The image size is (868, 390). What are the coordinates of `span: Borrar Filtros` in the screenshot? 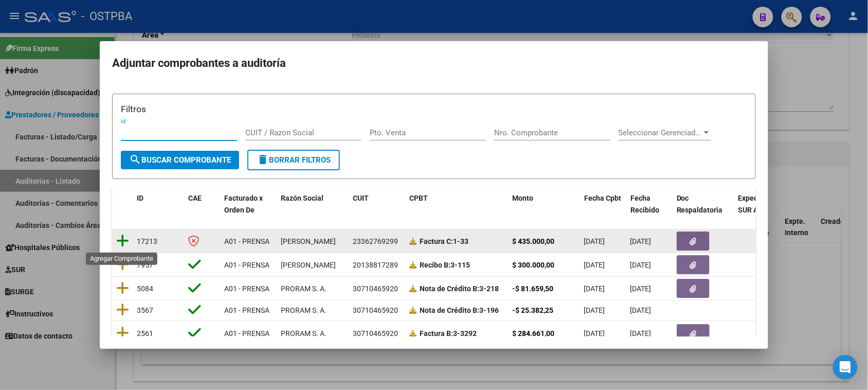 It's located at (294, 160).